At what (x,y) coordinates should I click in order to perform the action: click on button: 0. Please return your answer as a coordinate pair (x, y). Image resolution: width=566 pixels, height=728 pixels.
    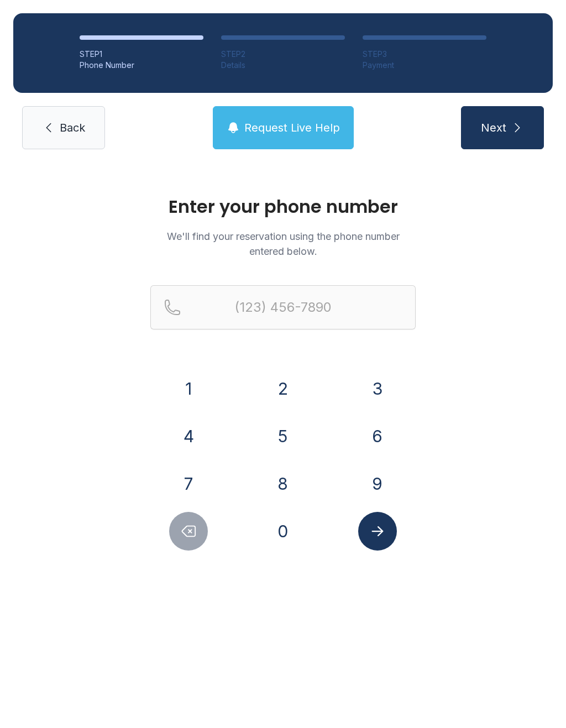
    Looking at the image, I should click on (283, 531).